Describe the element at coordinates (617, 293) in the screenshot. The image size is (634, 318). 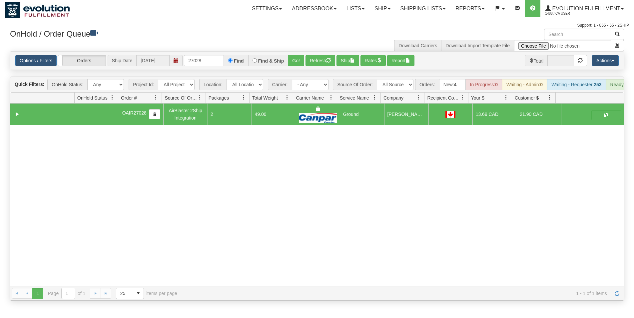
I see `a: Refresh` at that location.